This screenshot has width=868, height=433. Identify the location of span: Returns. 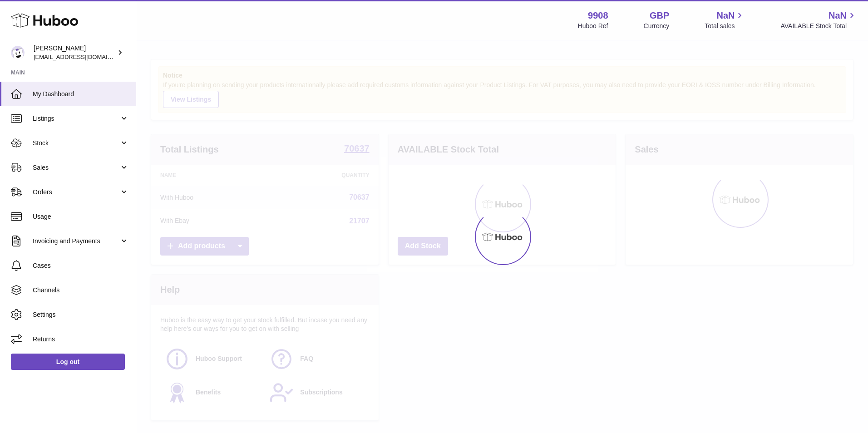
(81, 339).